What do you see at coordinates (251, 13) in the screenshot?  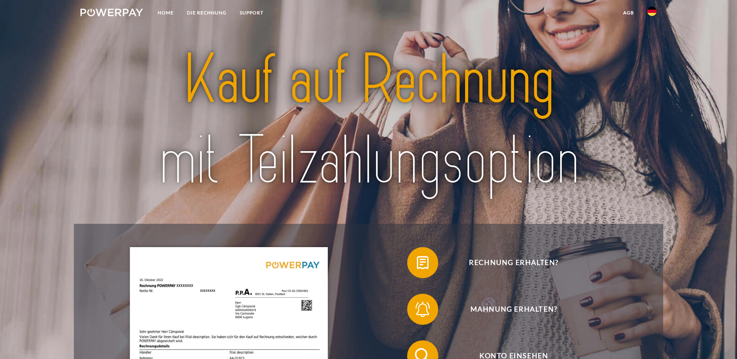 I see `a: SUPPORT` at bounding box center [251, 13].